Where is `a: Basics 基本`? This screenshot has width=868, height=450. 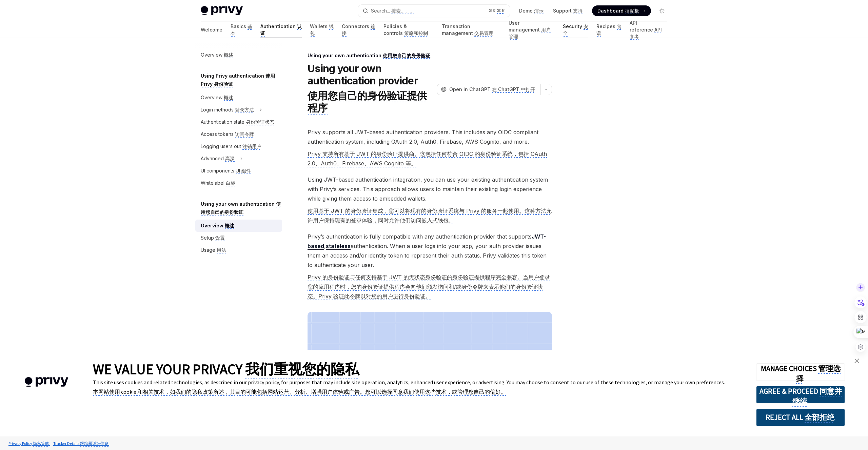 a: Basics 基本 is located at coordinates (241, 30).